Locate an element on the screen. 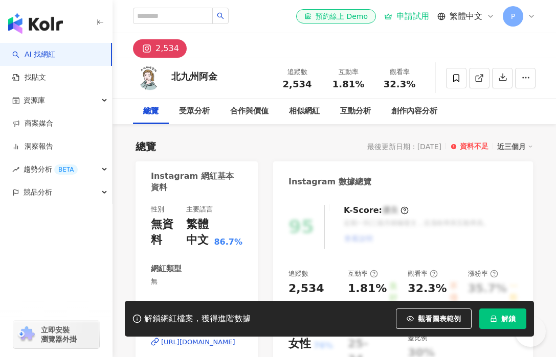 The width and height of the screenshot is (556, 357). span: search is located at coordinates (220, 16).